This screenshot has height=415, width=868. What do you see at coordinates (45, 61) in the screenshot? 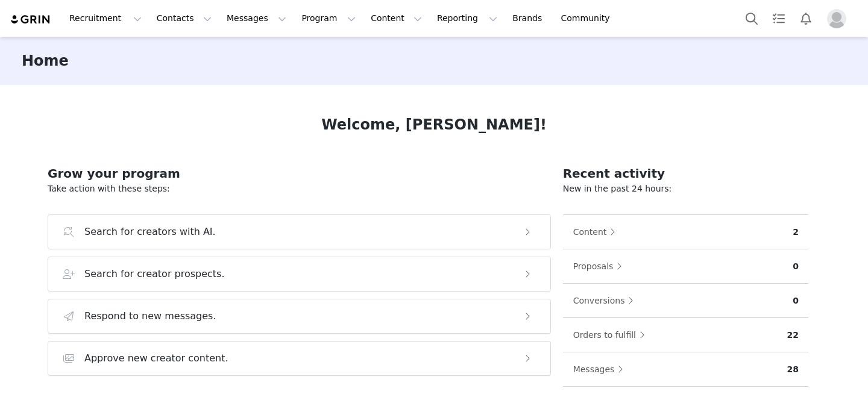
I see `h3: Home` at bounding box center [45, 61].